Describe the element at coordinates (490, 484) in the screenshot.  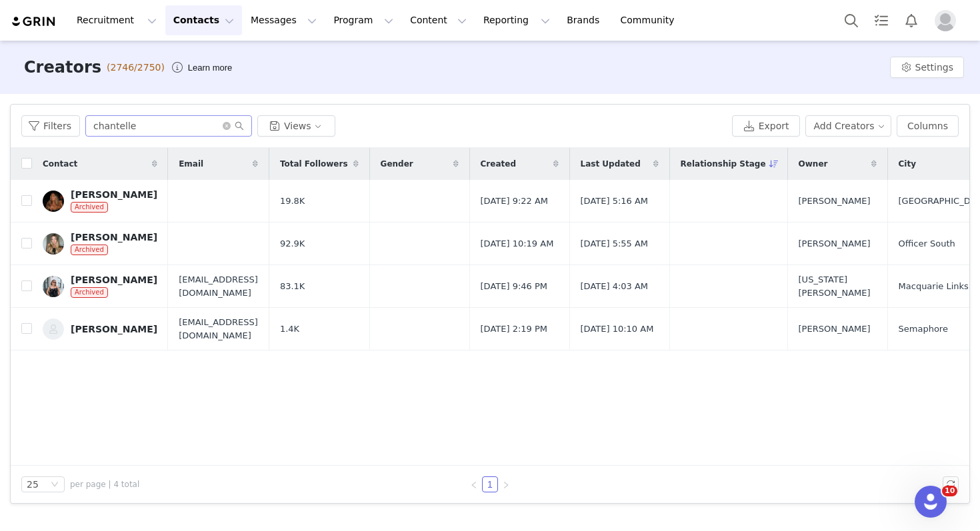
I see `li: 1` at that location.